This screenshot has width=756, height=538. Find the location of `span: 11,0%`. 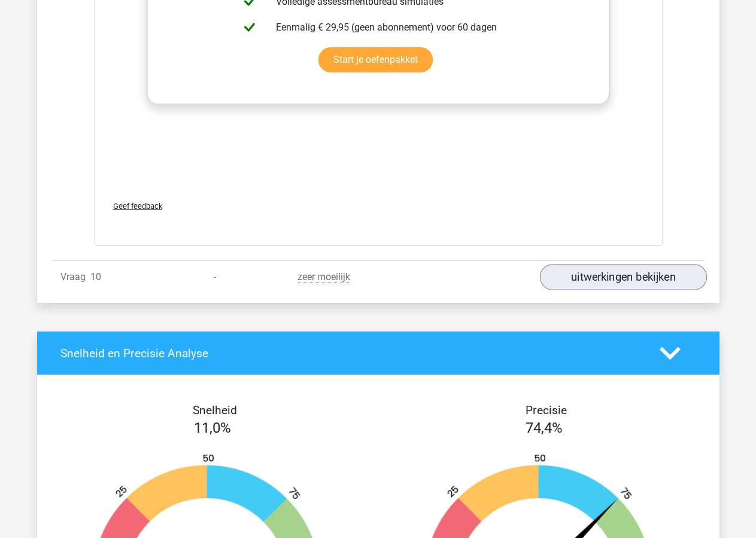

span: 11,0% is located at coordinates (213, 428).